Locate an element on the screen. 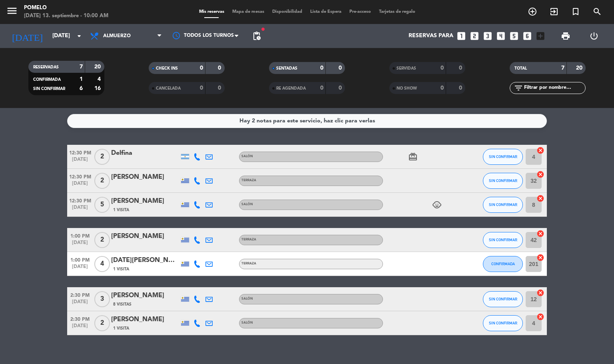 This screenshot has height=364, width=614. span: CONFIRMADA is located at coordinates (47, 80).